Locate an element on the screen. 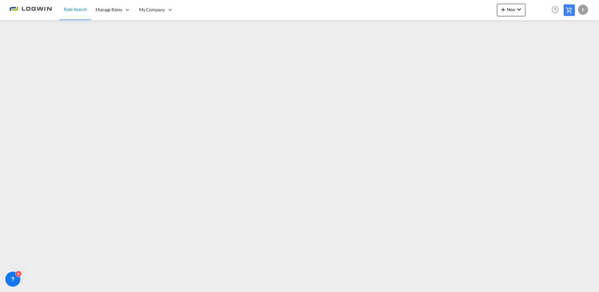 The height and width of the screenshot is (292, 599). span: Manage Rates is located at coordinates (109, 10).